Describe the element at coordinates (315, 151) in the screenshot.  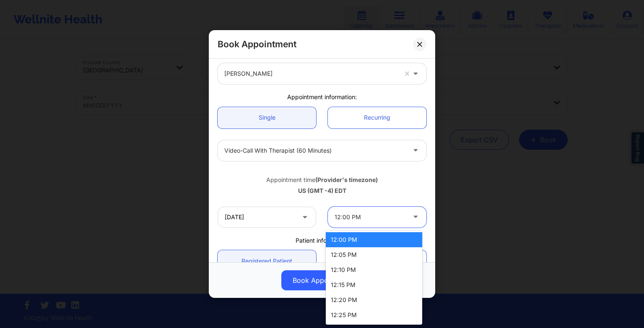
I see `div: Video-Call with Therapist (60 minutes)` at that location.